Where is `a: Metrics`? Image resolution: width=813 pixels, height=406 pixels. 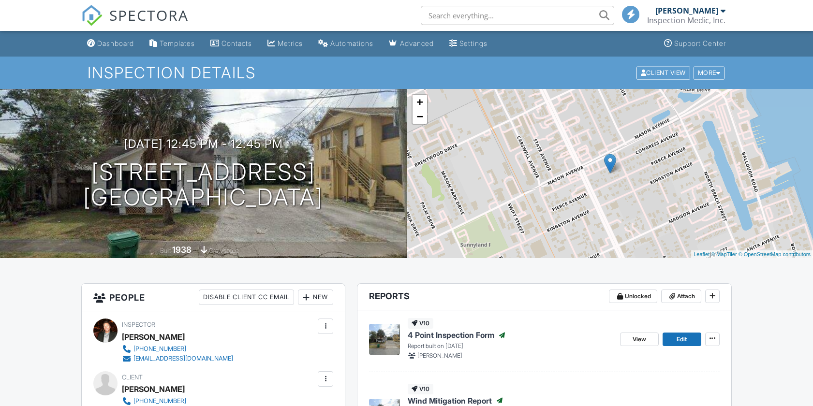
a: Metrics is located at coordinates (285, 44).